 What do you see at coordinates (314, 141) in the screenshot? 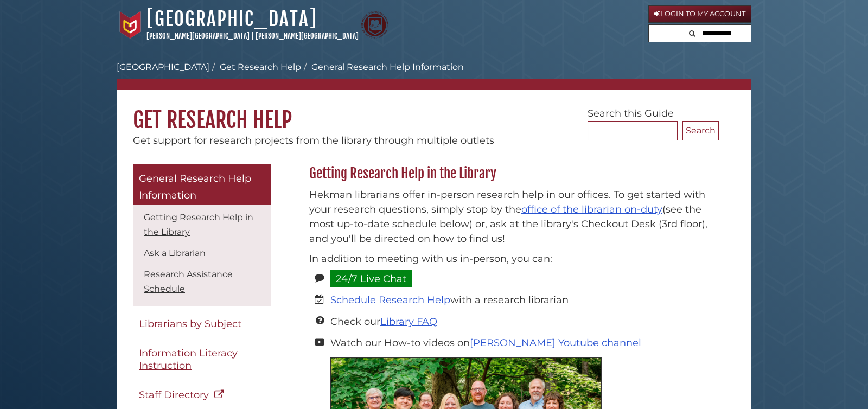
I see `span: Get support for research projects from the library through multiple outlets` at bounding box center [314, 141].